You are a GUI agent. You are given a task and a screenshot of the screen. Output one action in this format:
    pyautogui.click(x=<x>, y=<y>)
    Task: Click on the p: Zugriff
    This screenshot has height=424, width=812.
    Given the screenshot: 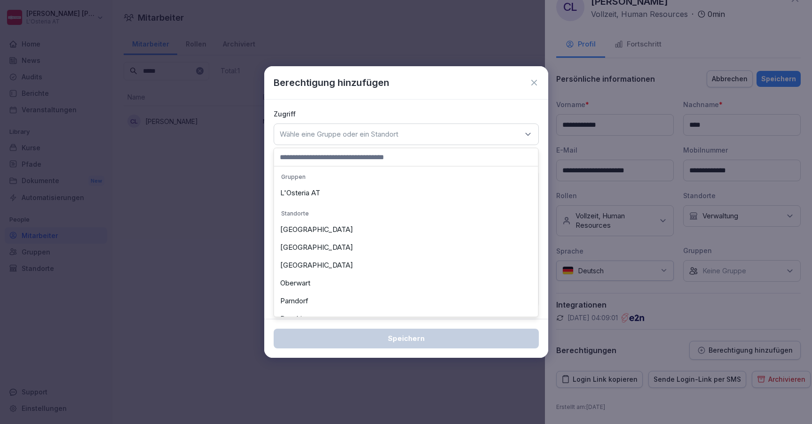 What is the action you would take?
    pyautogui.click(x=406, y=114)
    